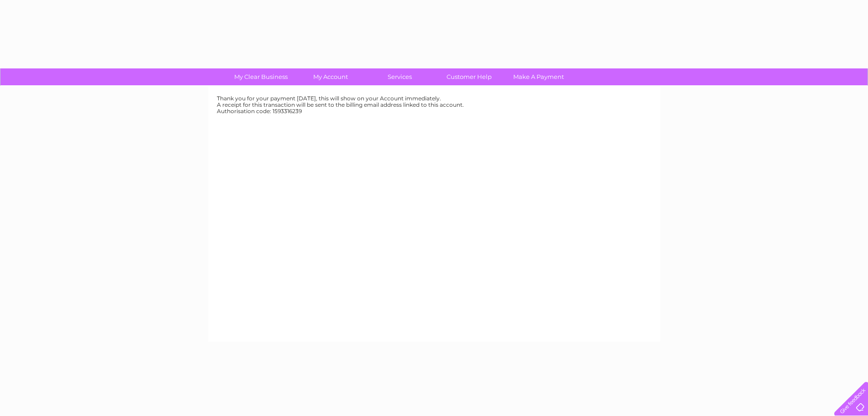  I want to click on a: Services, so click(400, 76).